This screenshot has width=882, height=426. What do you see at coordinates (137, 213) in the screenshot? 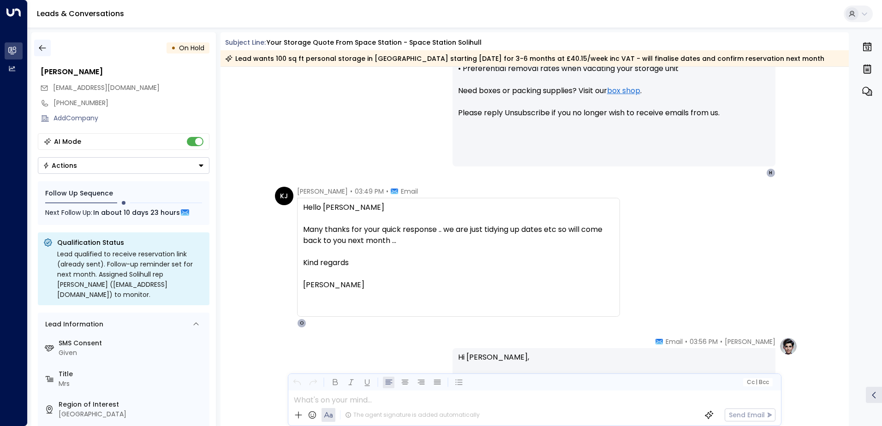
I see `span: In about 10 days 23 hours` at bounding box center [137, 213].